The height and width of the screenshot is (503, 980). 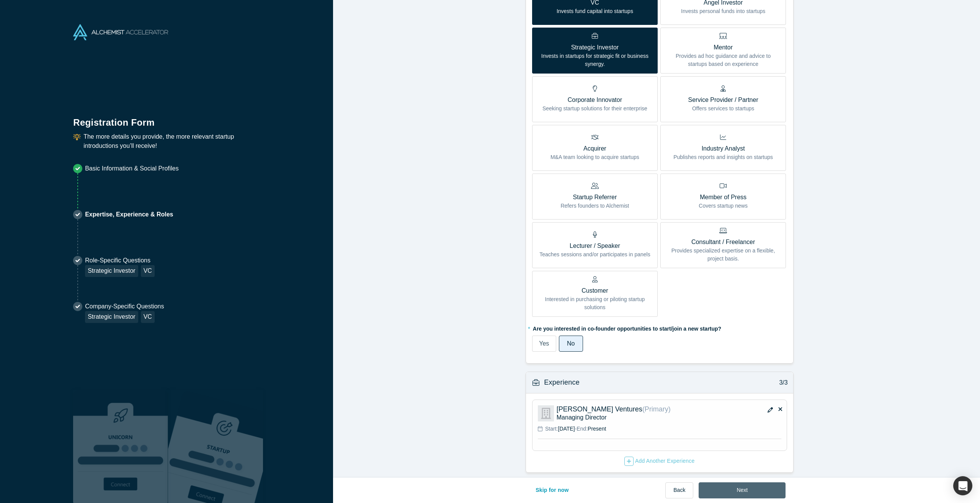 What do you see at coordinates (595, 60) in the screenshot?
I see `p: Invests in startups for strategic fit or business synergy.` at bounding box center [595, 60].